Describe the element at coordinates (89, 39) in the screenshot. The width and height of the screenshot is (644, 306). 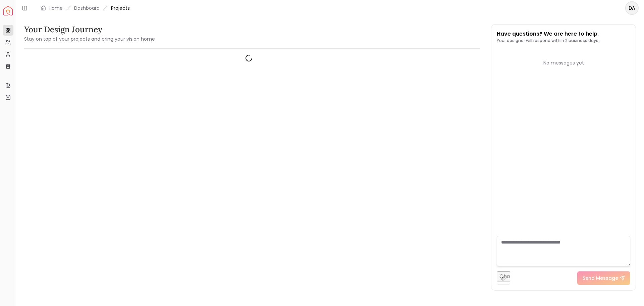
I see `small: Stay on top of your projects and bring your vision home` at that location.